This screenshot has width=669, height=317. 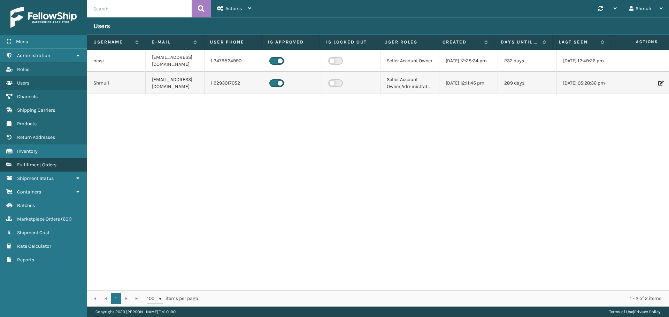 What do you see at coordinates (410, 61) in the screenshot?
I see `td: Seller Account Owner` at bounding box center [410, 61].